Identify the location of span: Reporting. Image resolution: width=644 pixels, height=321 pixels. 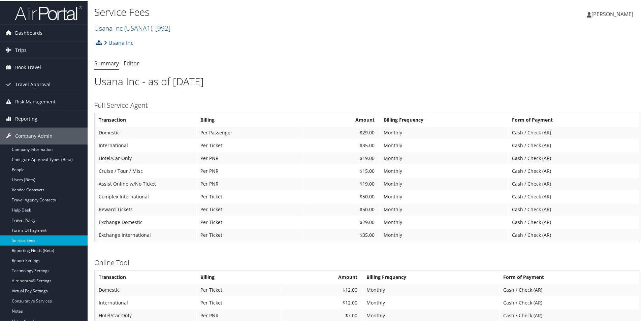
(26, 118).